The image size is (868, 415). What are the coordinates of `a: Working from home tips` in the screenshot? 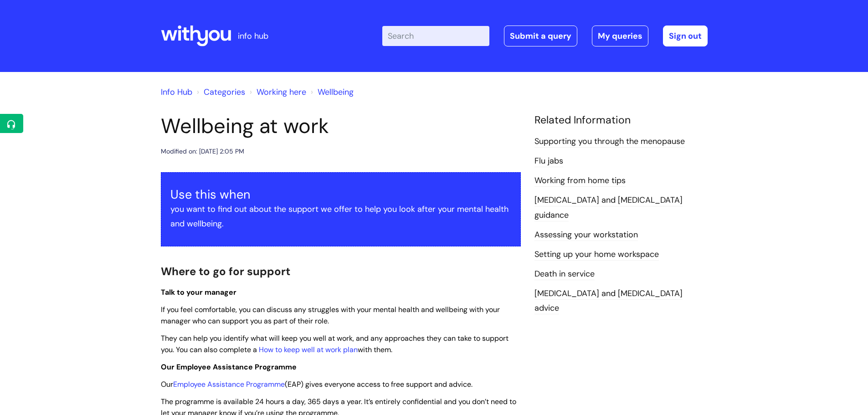 It's located at (580, 181).